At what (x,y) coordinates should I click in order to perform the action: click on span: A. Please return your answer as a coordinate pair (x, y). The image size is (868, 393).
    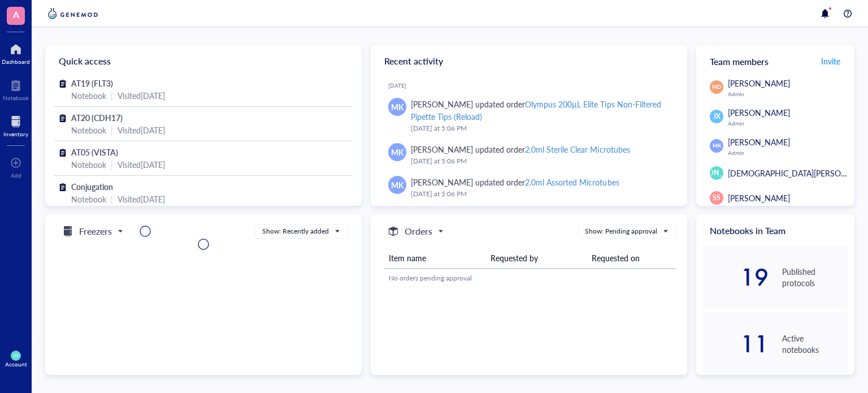
    Looking at the image, I should click on (16, 14).